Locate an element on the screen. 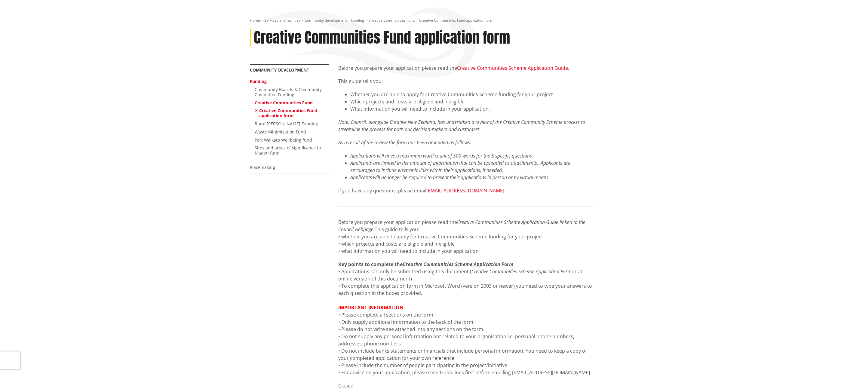 Image resolution: width=844 pixels, height=389 pixels. p: This guide tells you: is located at coordinates (466, 81).